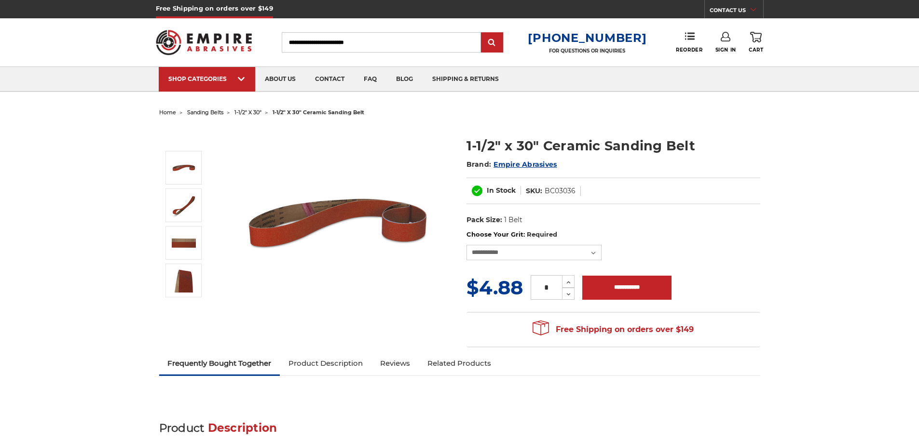 Image resolution: width=919 pixels, height=439 pixels. Describe the element at coordinates (689, 42) in the screenshot. I see `a: Reorder` at that location.